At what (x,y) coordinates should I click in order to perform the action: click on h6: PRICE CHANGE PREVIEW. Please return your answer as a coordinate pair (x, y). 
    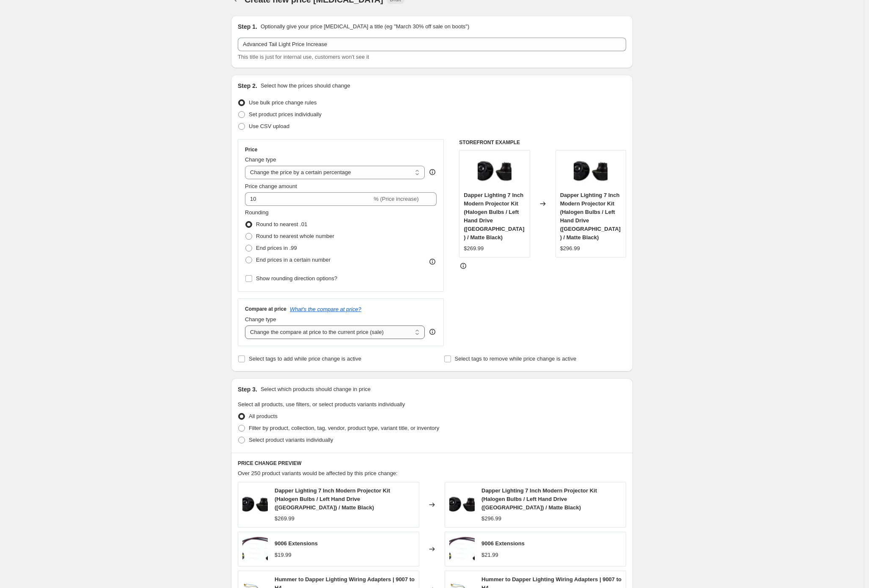
    Looking at the image, I should click on (432, 463).